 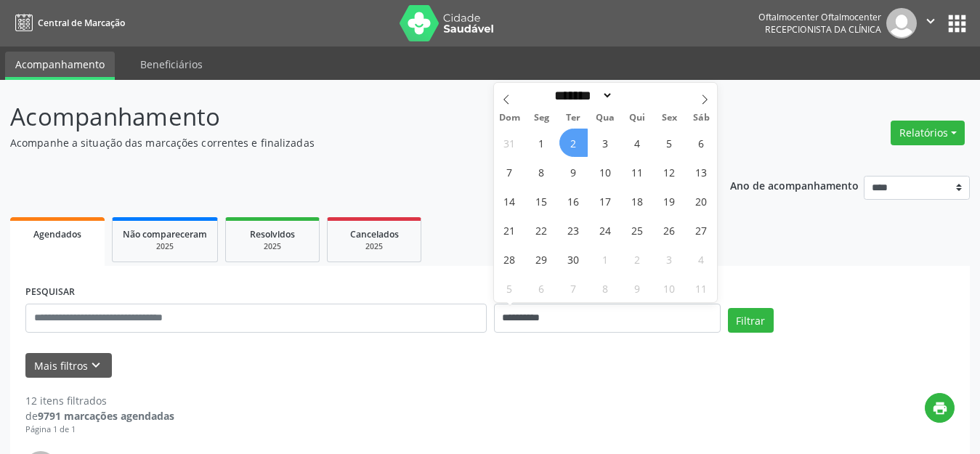 What do you see at coordinates (374, 234) in the screenshot?
I see `span: Cancelados` at bounding box center [374, 234].